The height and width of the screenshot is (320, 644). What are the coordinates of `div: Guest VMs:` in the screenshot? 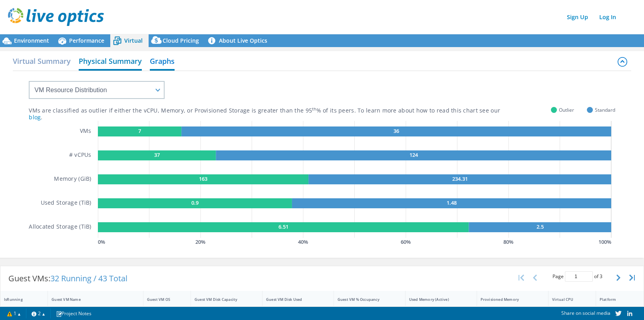 It's located at (68, 279).